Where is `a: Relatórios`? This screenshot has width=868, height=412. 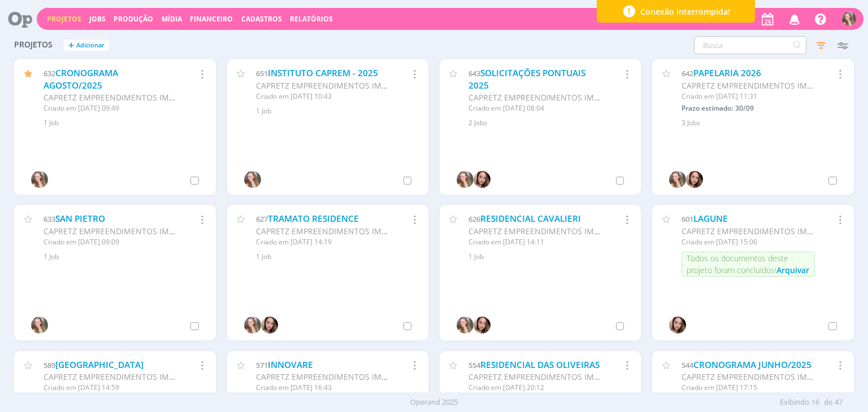
a: Relatórios is located at coordinates (312, 19).